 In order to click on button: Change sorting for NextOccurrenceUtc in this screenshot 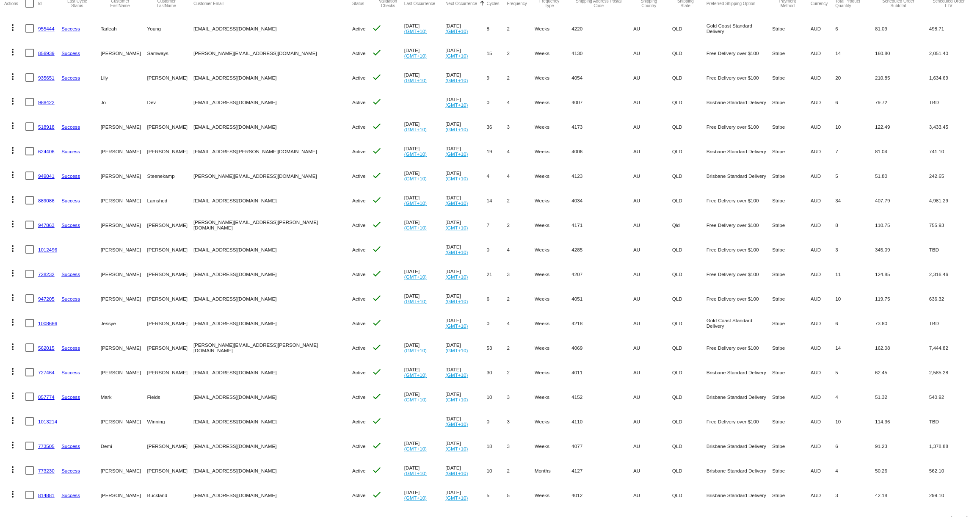, I will do `click(460, 4)`.